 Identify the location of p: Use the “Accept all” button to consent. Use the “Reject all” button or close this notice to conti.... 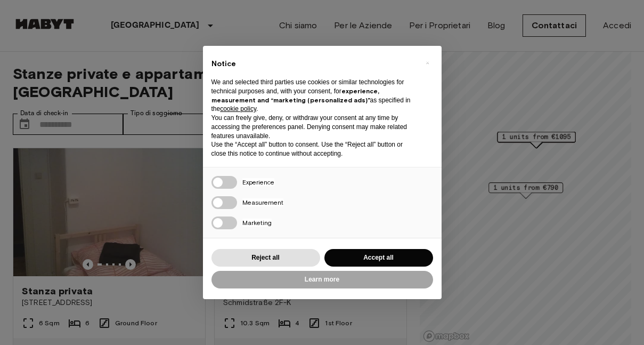
(314, 149).